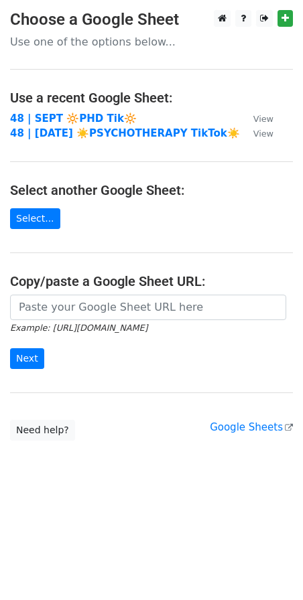 Image resolution: width=303 pixels, height=600 pixels. What do you see at coordinates (251, 427) in the screenshot?
I see `a: Google Sheets` at bounding box center [251, 427].